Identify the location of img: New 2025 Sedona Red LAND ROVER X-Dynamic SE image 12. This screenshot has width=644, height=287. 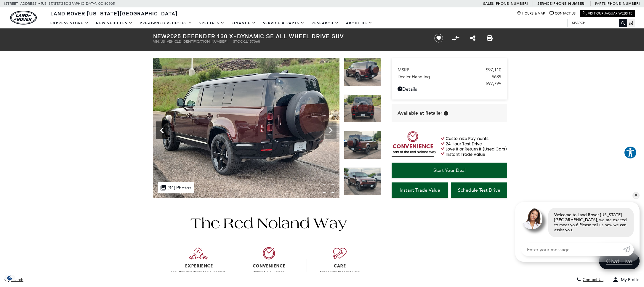
(362, 109).